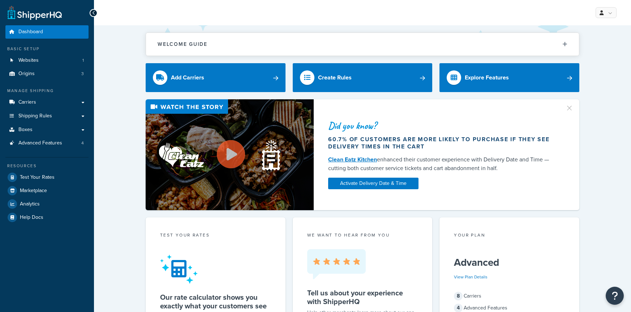 Image resolution: width=631 pixels, height=312 pixels. Describe the element at coordinates (443, 126) in the screenshot. I see `div: Did you know?` at that location.